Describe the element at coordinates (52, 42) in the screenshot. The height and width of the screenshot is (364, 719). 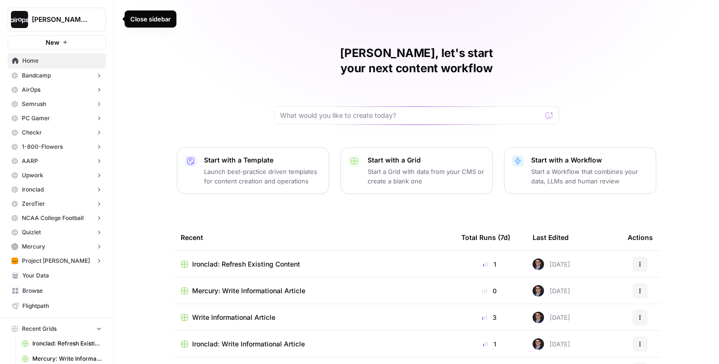
I see `span: New` at that location.